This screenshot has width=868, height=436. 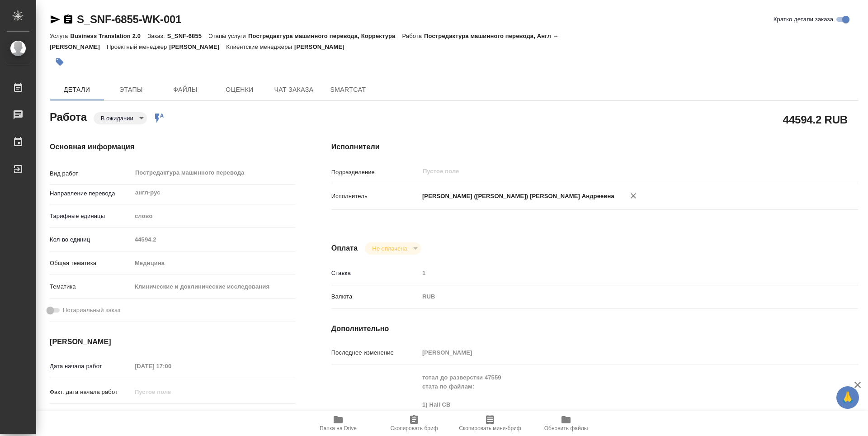 I want to click on span: Скопировать мини-бриф, so click(x=490, y=428).